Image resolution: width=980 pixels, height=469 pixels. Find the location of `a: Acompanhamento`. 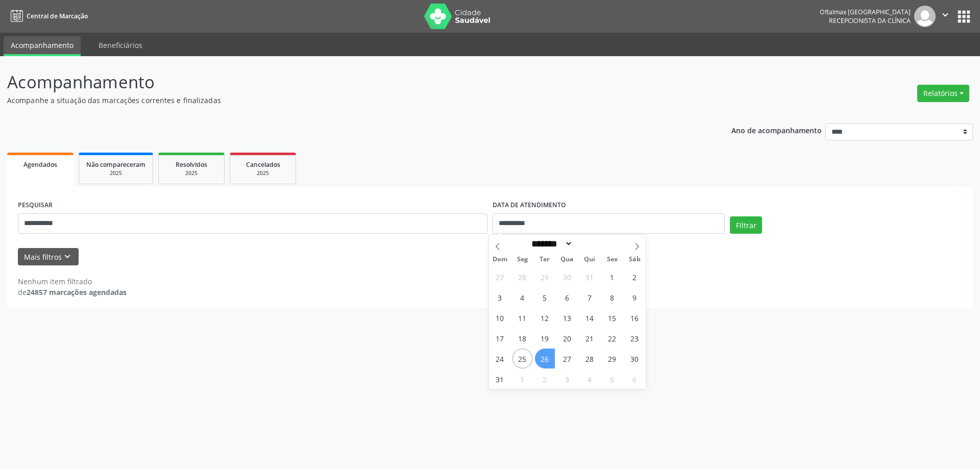

a: Acompanhamento is located at coordinates (42, 46).